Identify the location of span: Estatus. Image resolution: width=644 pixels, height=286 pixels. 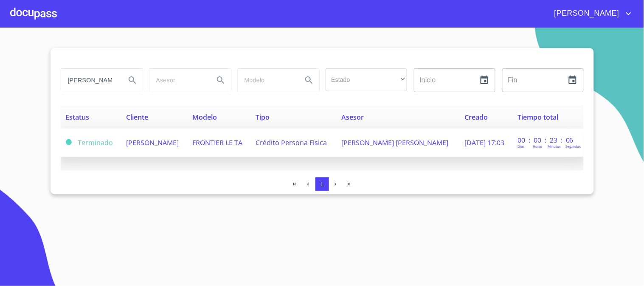
(78, 117).